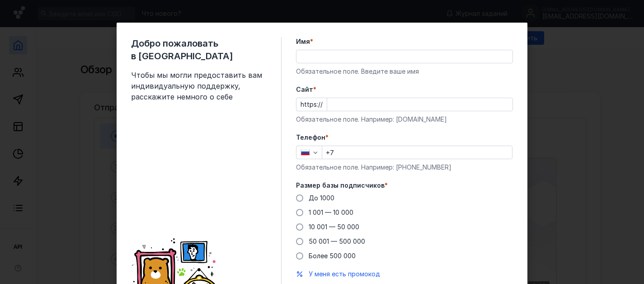 This screenshot has height=284, width=644. I want to click on span: До 1000, so click(321, 198).